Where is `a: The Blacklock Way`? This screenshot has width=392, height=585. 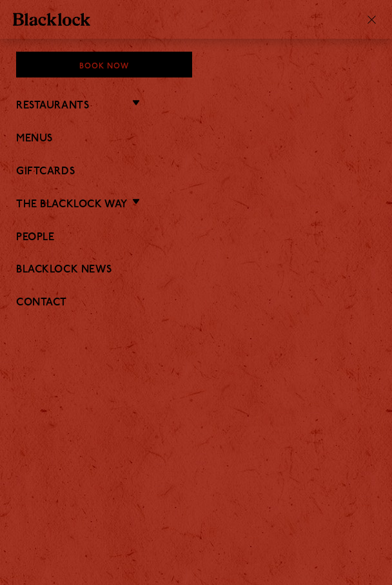
a: The Blacklock Way is located at coordinates (72, 205).